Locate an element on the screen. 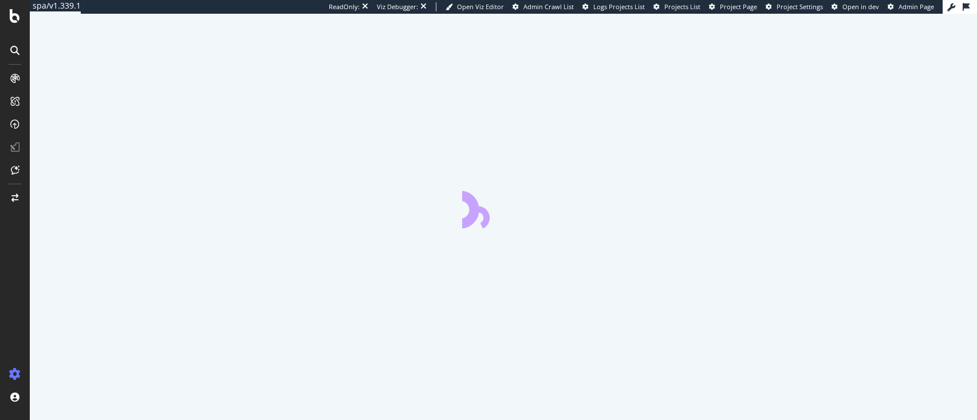  span: Admin Crawl List is located at coordinates (549, 6).